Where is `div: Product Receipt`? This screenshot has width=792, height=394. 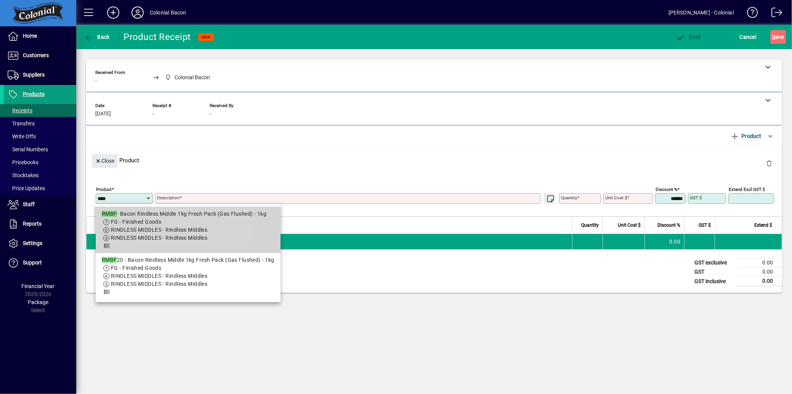 div: Product Receipt is located at coordinates (157, 37).